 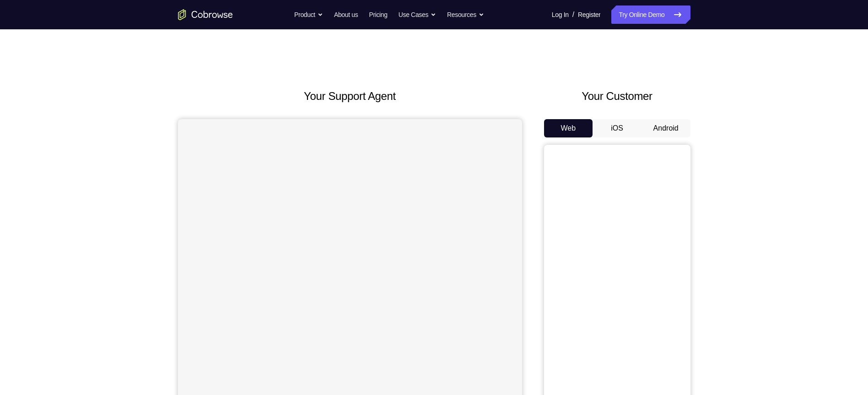 What do you see at coordinates (651, 14) in the screenshot?
I see `a: Try Online Demo` at bounding box center [651, 14].